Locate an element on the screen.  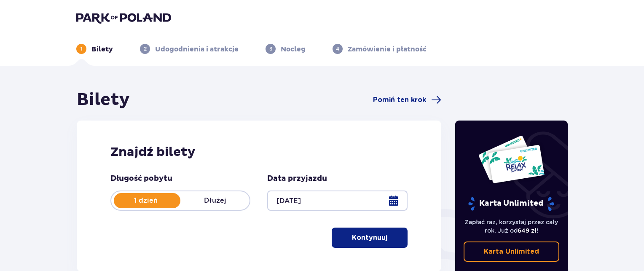
div: 4Zamówienie i płatność is located at coordinates (380, 49).